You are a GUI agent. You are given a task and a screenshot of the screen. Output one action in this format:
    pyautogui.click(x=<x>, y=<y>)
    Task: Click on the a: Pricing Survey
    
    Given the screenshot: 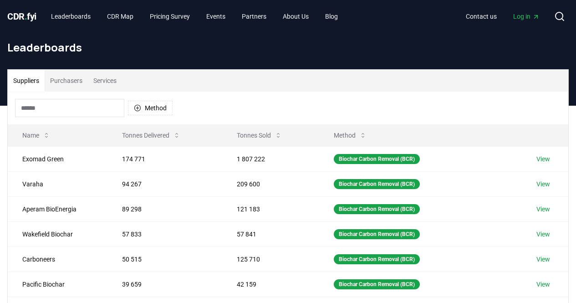 What is the action you would take?
    pyautogui.click(x=170, y=16)
    